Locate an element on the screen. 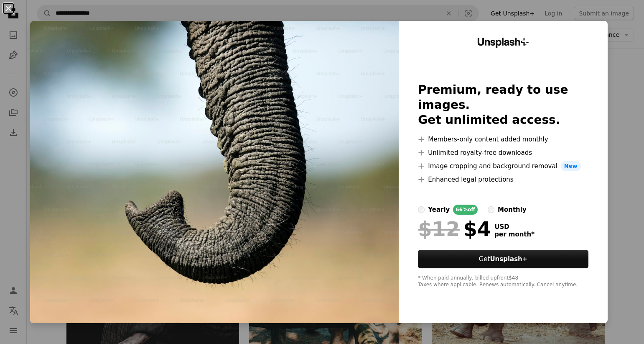 Image resolution: width=644 pixels, height=344 pixels. strong: Unsplash+ is located at coordinates (509, 259).